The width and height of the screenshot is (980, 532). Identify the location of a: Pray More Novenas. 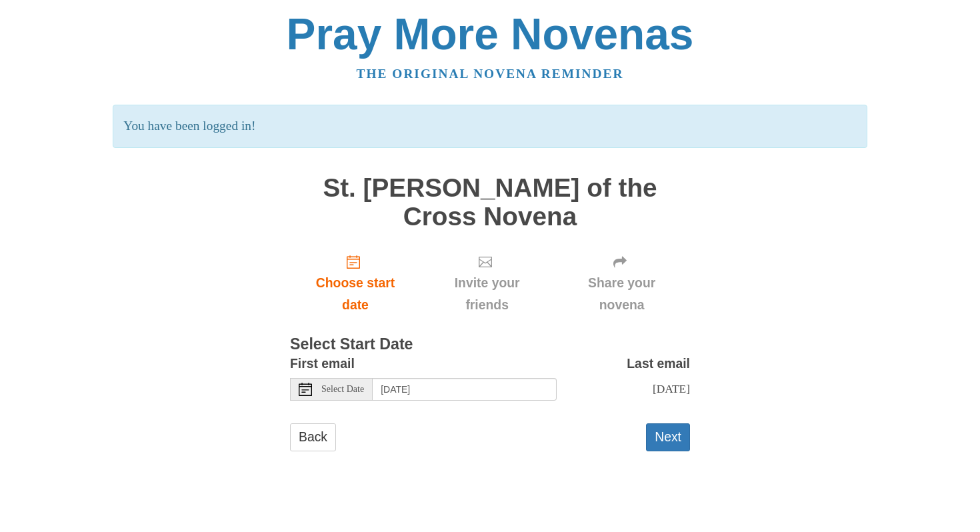
(490, 34).